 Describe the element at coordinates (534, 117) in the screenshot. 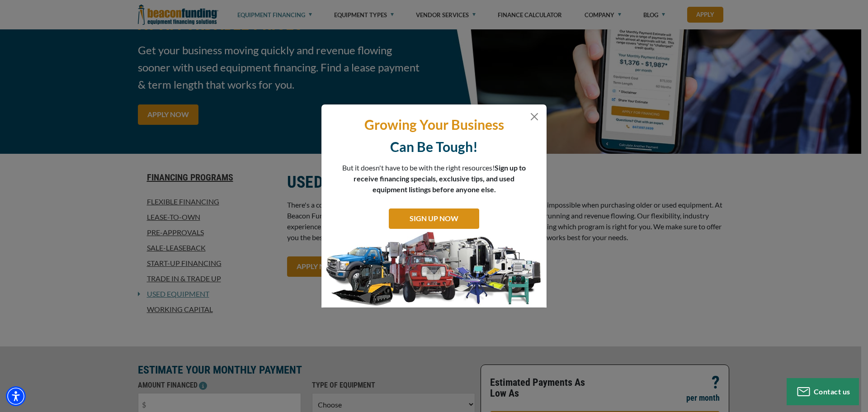

I see `button: Close` at that location.